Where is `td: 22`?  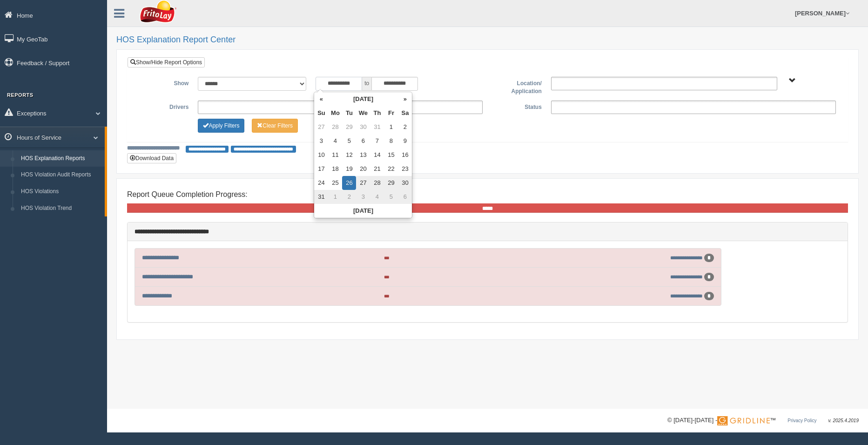 td: 22 is located at coordinates (391, 169).